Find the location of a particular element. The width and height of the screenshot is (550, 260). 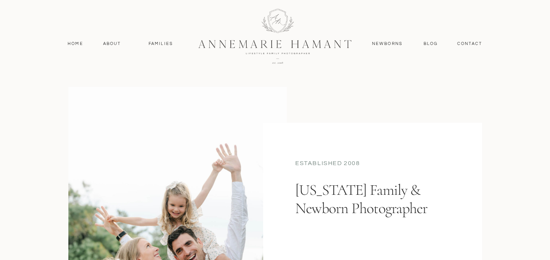

nav: Blog is located at coordinates (430, 44).